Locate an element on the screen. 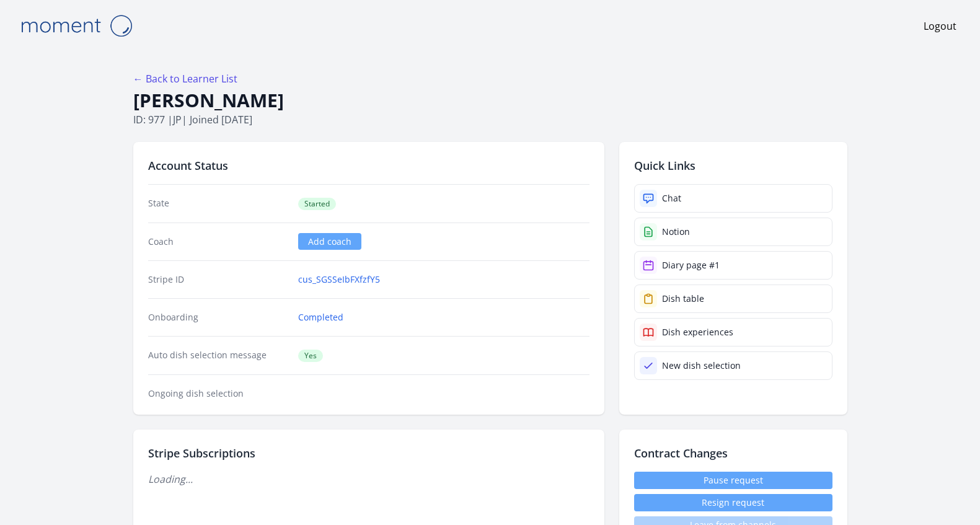 This screenshot has height=525, width=980. span: Started is located at coordinates (317, 204).